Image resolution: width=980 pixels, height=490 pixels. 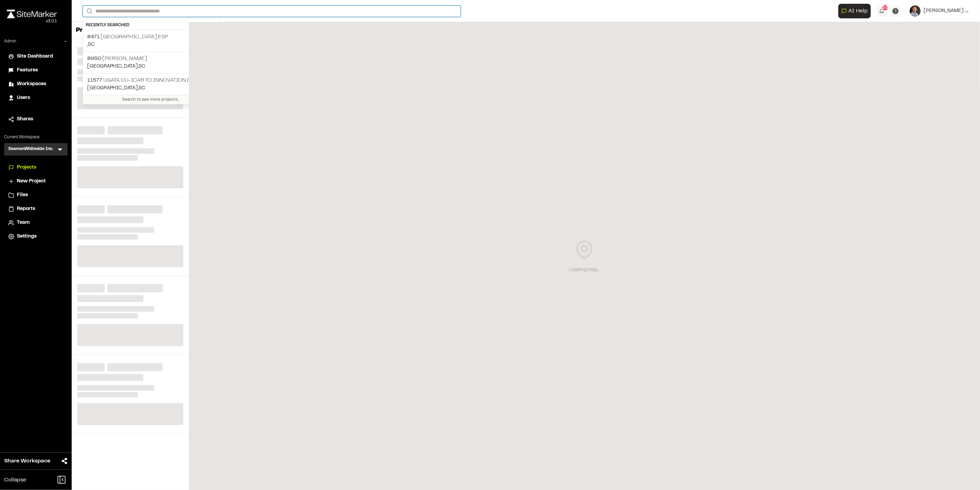 I want to click on a: Site Dashboard, so click(x=36, y=57).